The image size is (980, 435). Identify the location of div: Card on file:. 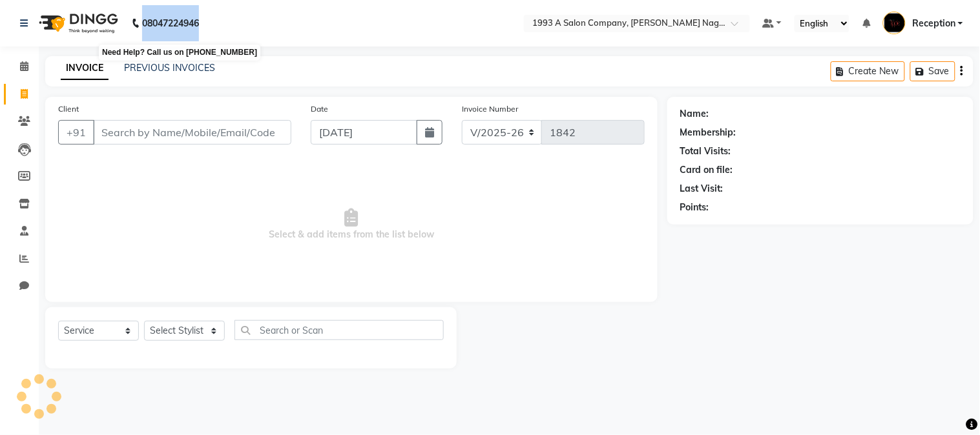
(707, 170).